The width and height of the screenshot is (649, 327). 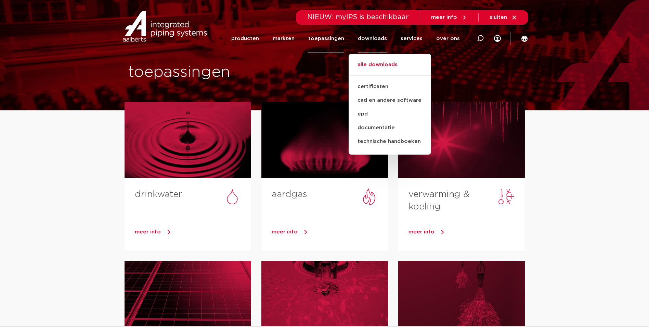 What do you see at coordinates (372, 38) in the screenshot?
I see `a: downloads` at bounding box center [372, 38].